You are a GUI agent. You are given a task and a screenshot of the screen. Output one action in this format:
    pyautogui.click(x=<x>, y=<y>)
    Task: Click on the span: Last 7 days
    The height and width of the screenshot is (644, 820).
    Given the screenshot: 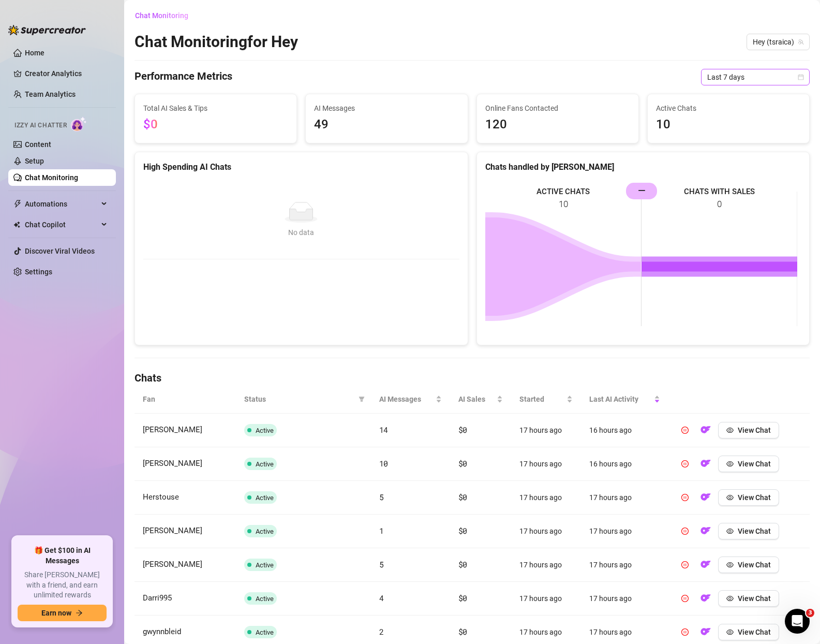 What is the action you would take?
    pyautogui.click(x=755, y=77)
    